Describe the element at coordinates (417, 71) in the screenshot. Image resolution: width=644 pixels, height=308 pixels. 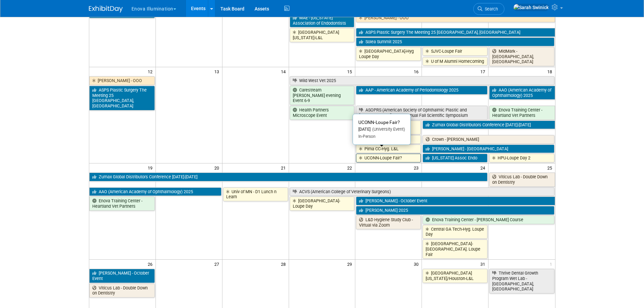
I see `span: 16` at that location.